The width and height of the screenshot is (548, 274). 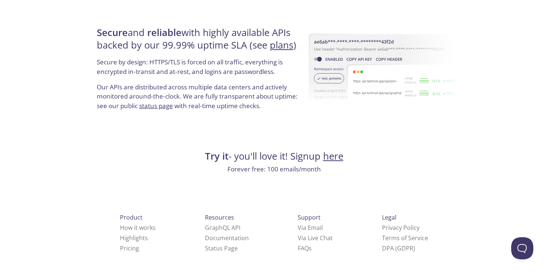 What do you see at coordinates (134, 238) in the screenshot?
I see `a: Highlights` at bounding box center [134, 238].